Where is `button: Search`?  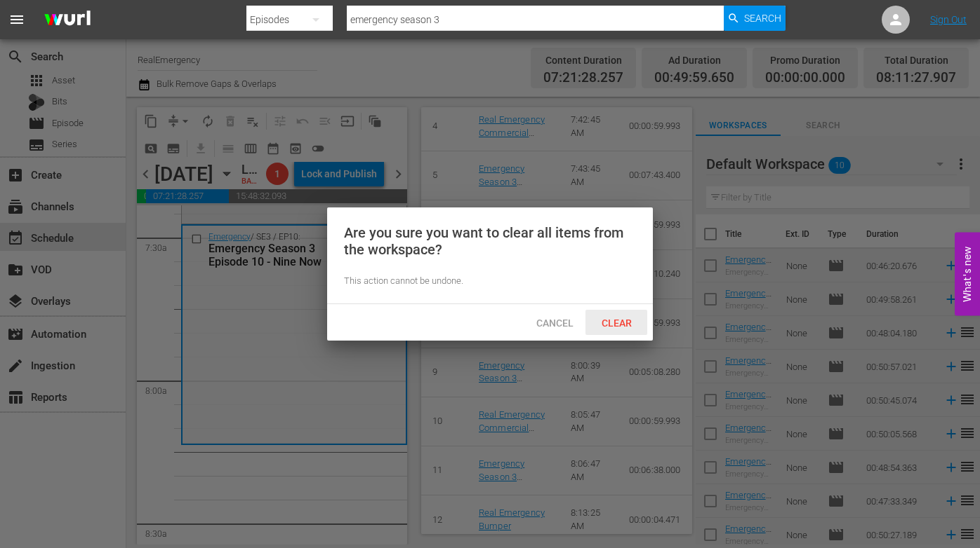
button: Search is located at coordinates (754, 19).